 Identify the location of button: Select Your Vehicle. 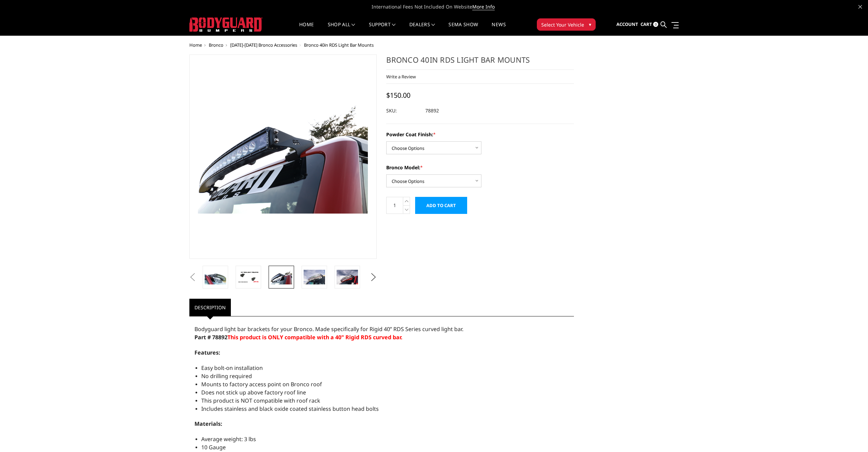
(566, 25).